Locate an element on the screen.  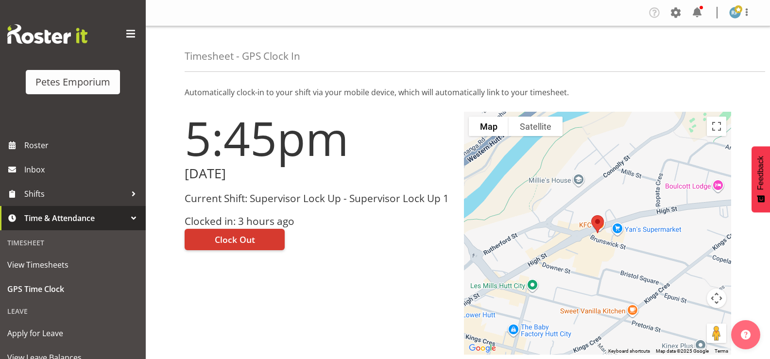
h4: Timesheet - GPS Clock In is located at coordinates (243, 56).